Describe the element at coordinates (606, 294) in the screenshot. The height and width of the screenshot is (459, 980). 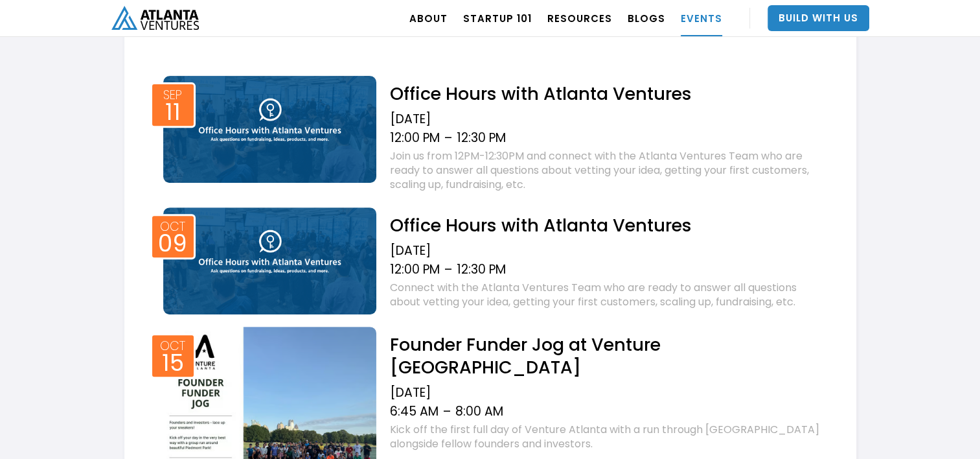
I see `div: Connect with the Atlanta Ventures Team who are ready to answer all questions about vetting your i...` at that location.